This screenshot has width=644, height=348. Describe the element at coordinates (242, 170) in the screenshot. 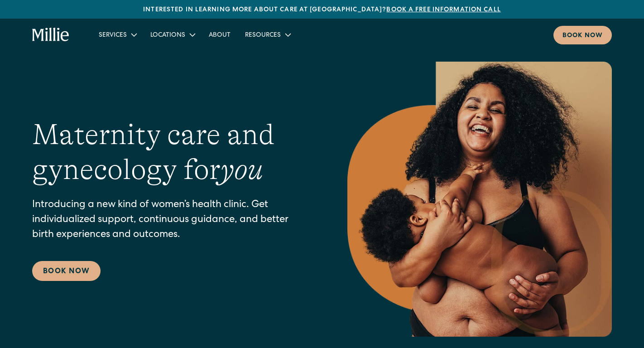

I see `em: you` at that location.